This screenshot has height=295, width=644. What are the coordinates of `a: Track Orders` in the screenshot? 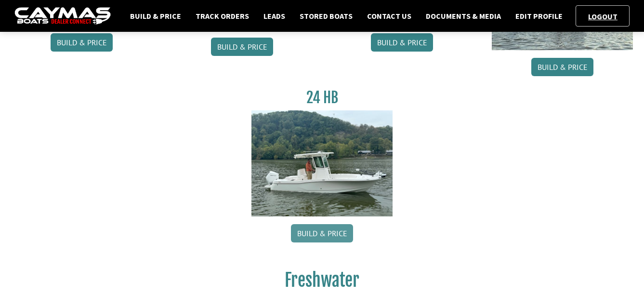 It's located at (222, 16).